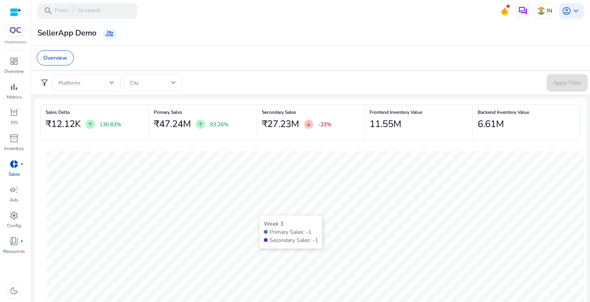 Image resolution: width=590 pixels, height=302 pixels. I want to click on p: -33%, so click(325, 124).